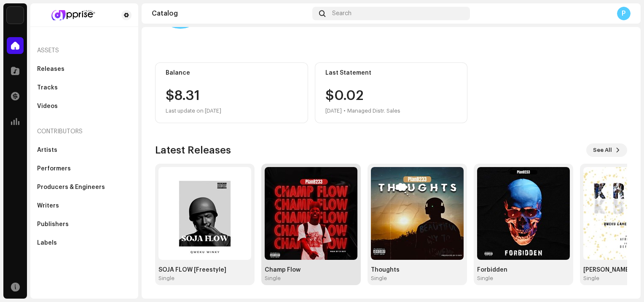  I want to click on span: See All, so click(602, 150).